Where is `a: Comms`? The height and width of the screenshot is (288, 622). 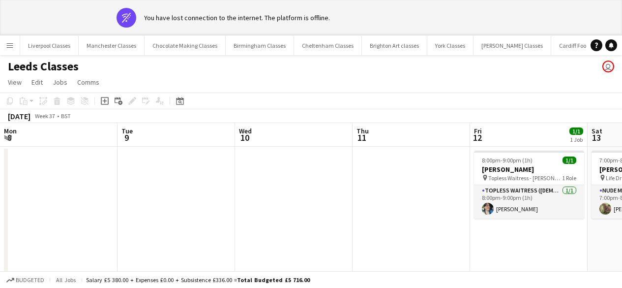 a: Comms is located at coordinates (88, 82).